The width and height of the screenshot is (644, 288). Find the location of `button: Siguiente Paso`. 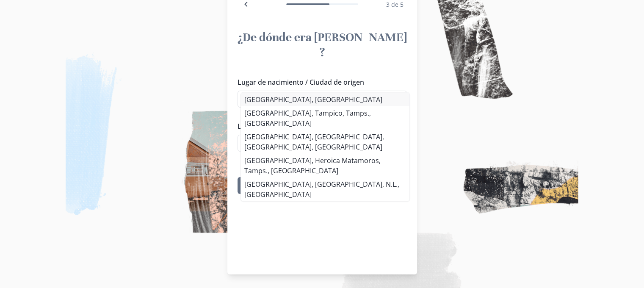

button: Siguiente Paso is located at coordinates (322, 186).